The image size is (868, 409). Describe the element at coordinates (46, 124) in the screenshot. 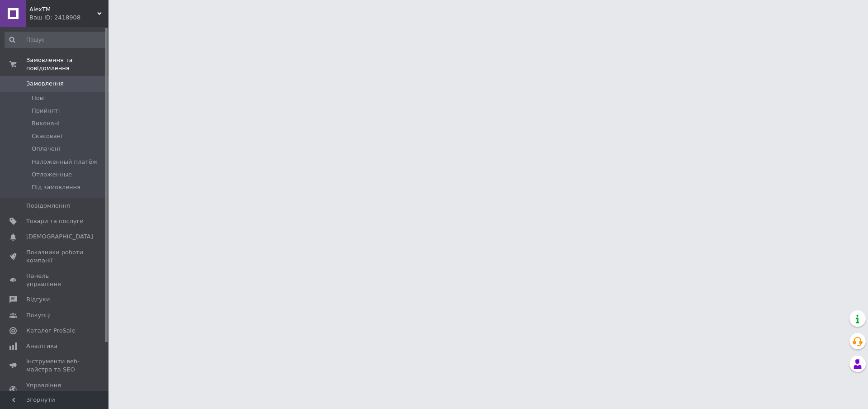

I see `span: Виконані` at that location.